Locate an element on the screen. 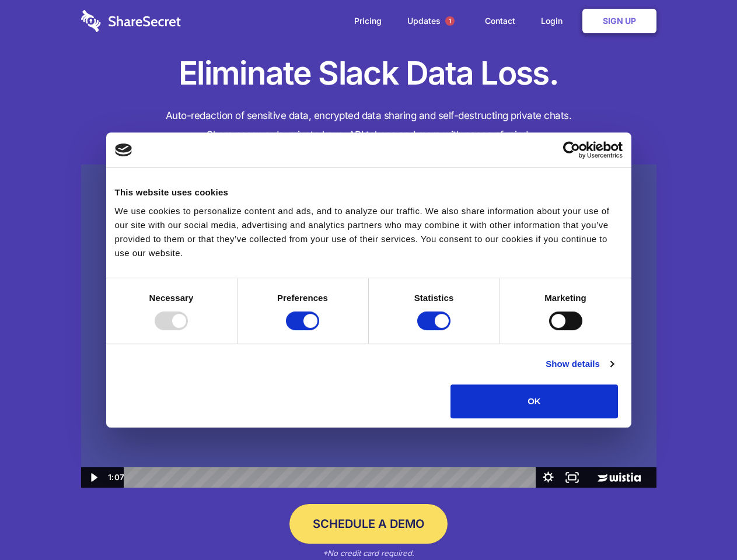  a: Contact is located at coordinates (500, 21).